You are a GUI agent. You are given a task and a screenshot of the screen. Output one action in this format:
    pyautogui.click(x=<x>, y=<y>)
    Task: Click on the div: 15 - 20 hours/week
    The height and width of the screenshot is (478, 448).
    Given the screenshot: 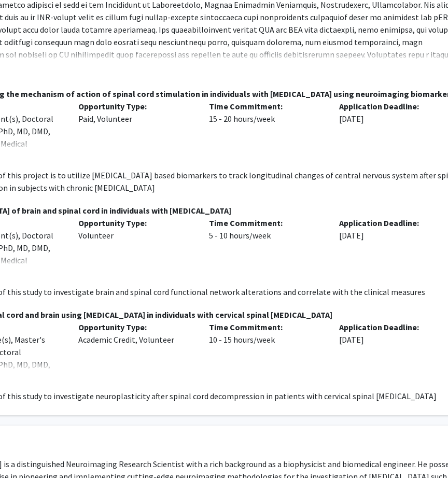 What is the action you would take?
    pyautogui.click(x=266, y=133)
    